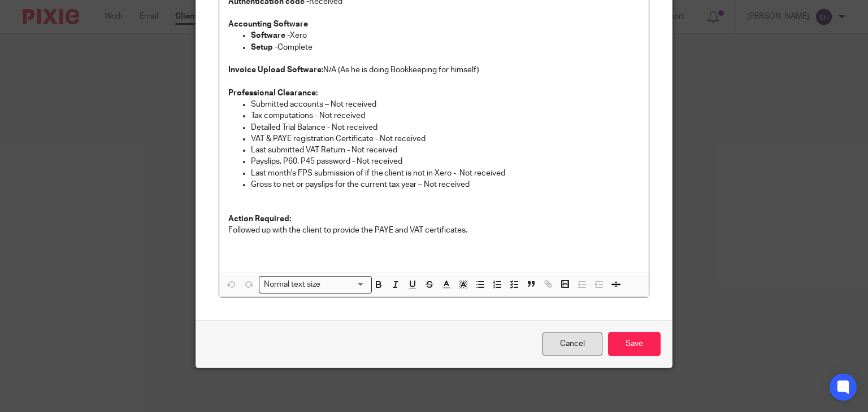 The image size is (868, 412). I want to click on p: Complete, so click(445, 48).